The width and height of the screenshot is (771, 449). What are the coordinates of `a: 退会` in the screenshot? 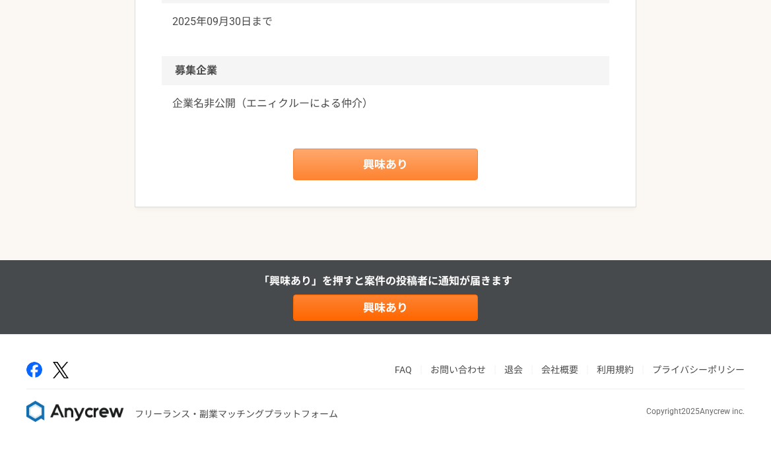 It's located at (513, 370).